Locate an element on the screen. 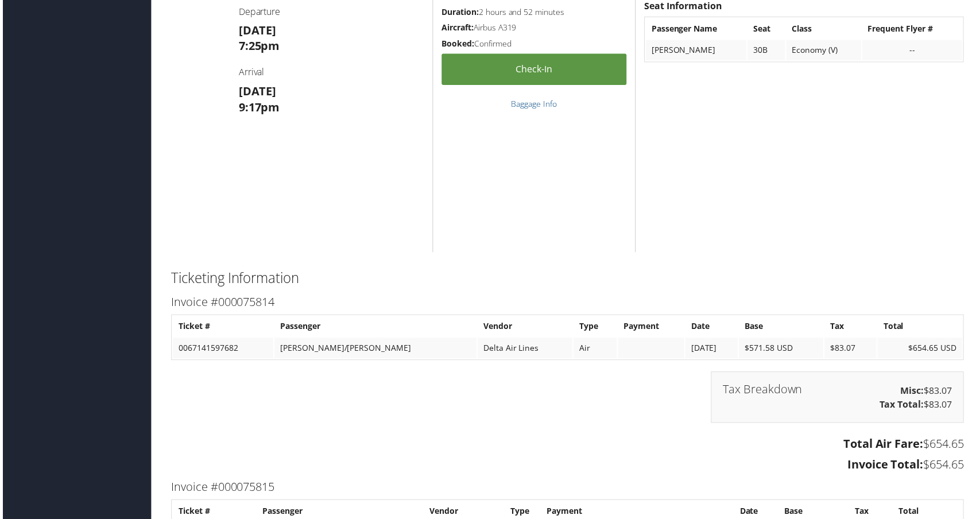 The height and width of the screenshot is (519, 980). th: Payment is located at coordinates (652, 328).